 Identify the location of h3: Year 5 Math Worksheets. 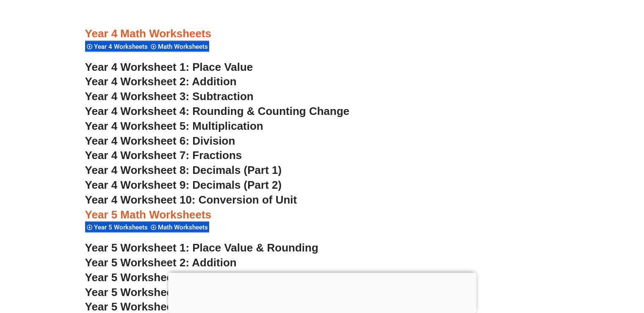
(322, 215).